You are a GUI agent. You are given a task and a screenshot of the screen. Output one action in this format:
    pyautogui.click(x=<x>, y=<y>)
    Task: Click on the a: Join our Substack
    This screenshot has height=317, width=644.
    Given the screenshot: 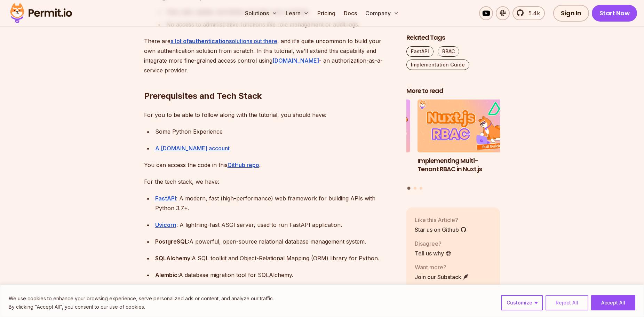 What is the action you would take?
    pyautogui.click(x=442, y=277)
    